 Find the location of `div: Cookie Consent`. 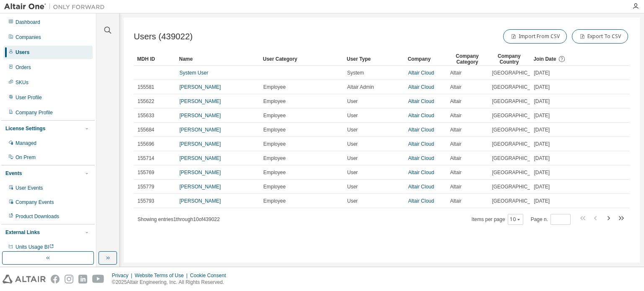

div: Cookie Consent is located at coordinates (210, 275).